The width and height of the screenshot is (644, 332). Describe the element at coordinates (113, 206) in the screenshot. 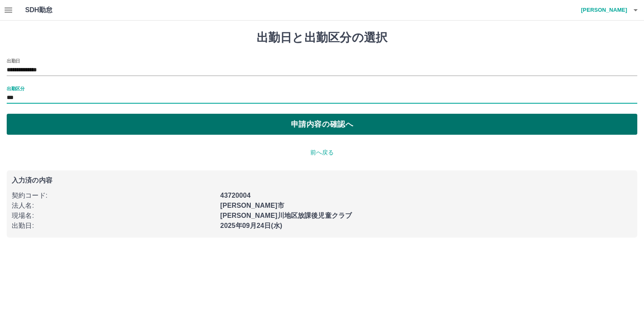

I see `p: 法人名 :` at that location.